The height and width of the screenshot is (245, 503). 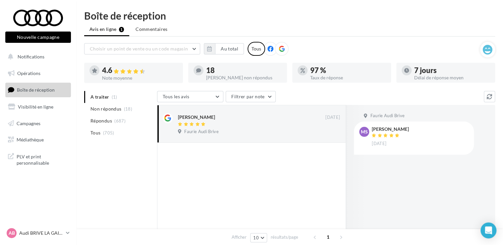 I want to click on span: Campagnes, so click(x=28, y=123).